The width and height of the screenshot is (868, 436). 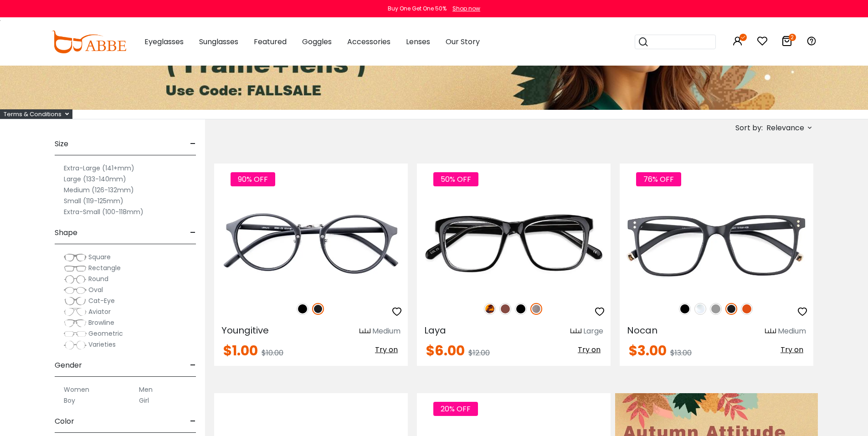 I want to click on span: Relevance, so click(x=785, y=128).